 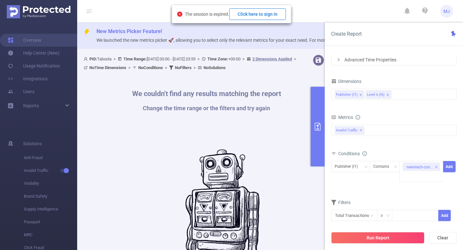 I want to click on a: Help Center (New), so click(x=33, y=53).